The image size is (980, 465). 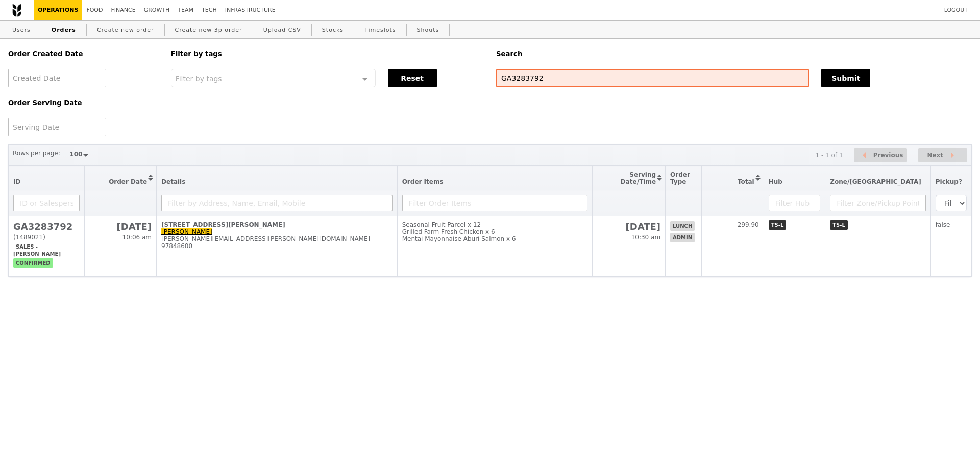 What do you see at coordinates (276, 203) in the screenshot?
I see `input: Filter by Address, Name, Email, Mobile` at bounding box center [276, 203].